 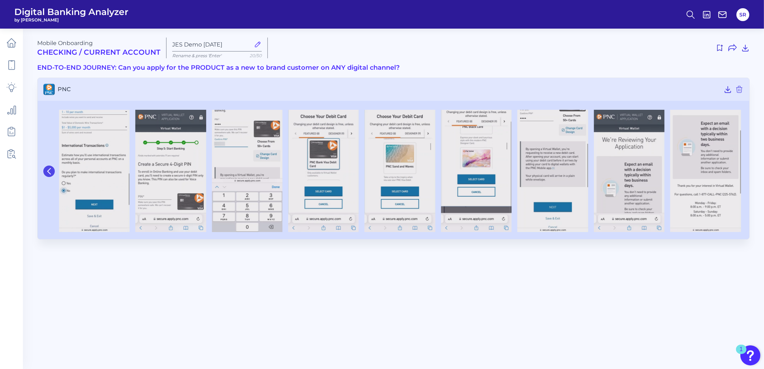 What do you see at coordinates (99, 48) in the screenshot?
I see `div: Mobile Onboarding` at bounding box center [99, 48].